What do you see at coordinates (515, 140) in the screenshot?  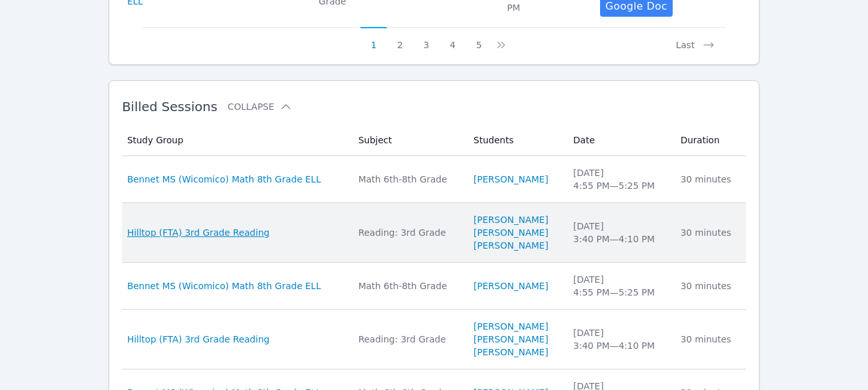 I see `th: Students` at bounding box center [515, 140].